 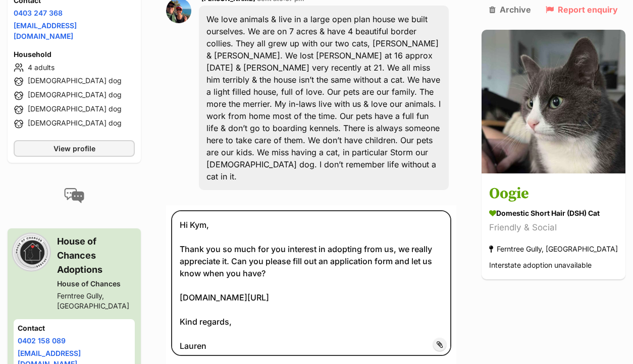 What do you see at coordinates (553, 193) in the screenshot?
I see `h3: Oogie` at bounding box center [553, 193].